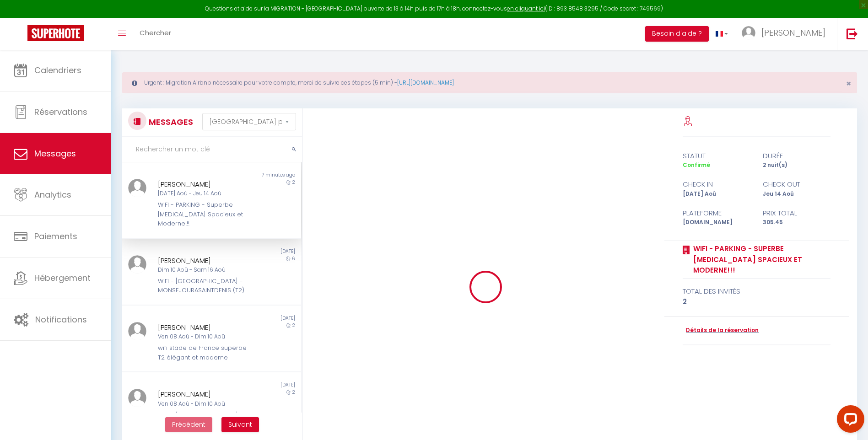 This screenshot has width=868, height=440. I want to click on div: Urgent : Migration Airbnb nécessaire pour votre compte, merci de suivre ces étapes (5 min) -, so click(490, 83).